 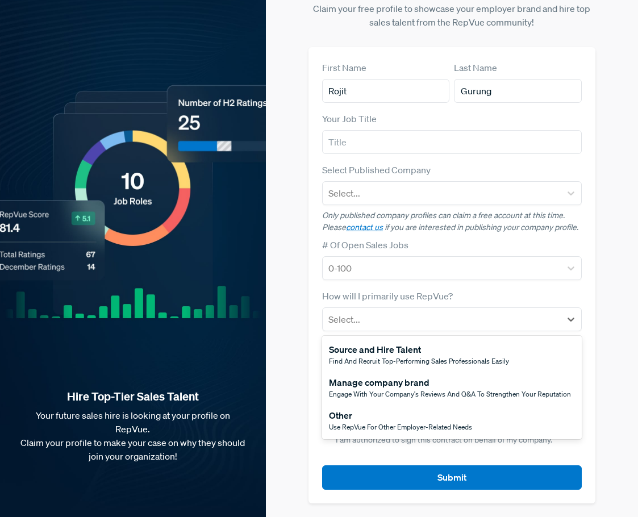 I want to click on input: Last Name, so click(x=518, y=91).